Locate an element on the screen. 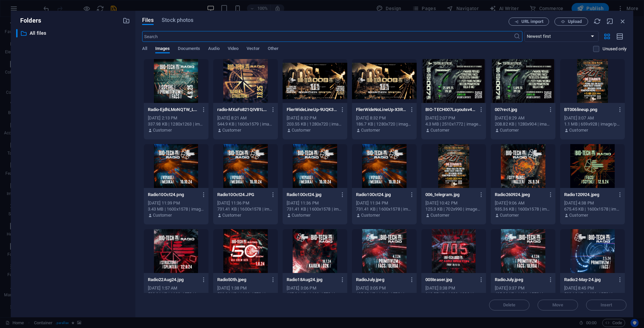 The width and height of the screenshot is (644, 328). div: 544.9 KB | 1600x1579 | image/jpeg is located at coordinates (246, 124).